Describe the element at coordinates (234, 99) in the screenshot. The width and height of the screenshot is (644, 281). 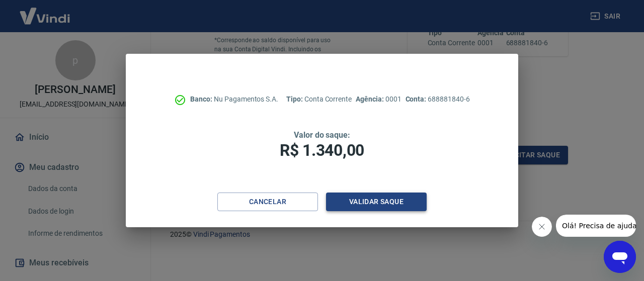
I see `p: Nu Pagamentos S.A.` at that location.